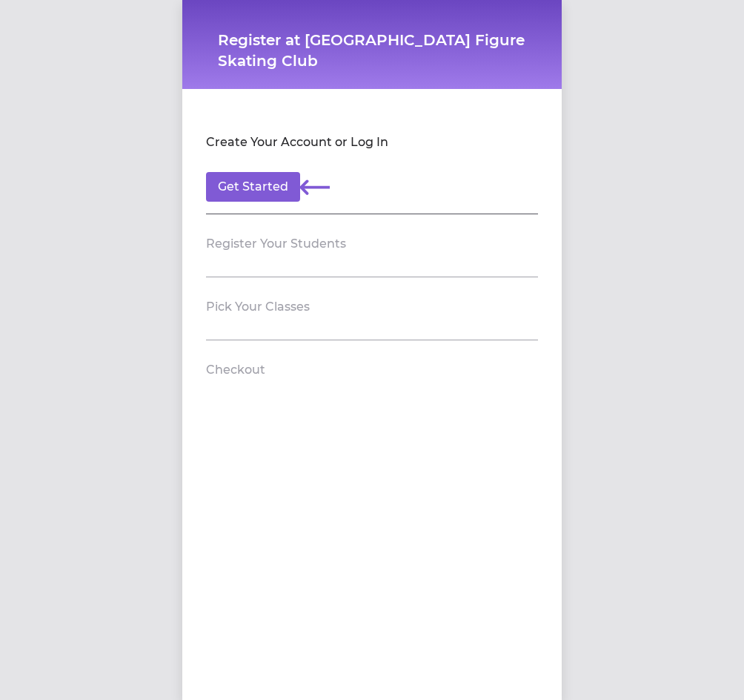 This screenshot has height=700, width=744. I want to click on button: Get Started, so click(253, 187).